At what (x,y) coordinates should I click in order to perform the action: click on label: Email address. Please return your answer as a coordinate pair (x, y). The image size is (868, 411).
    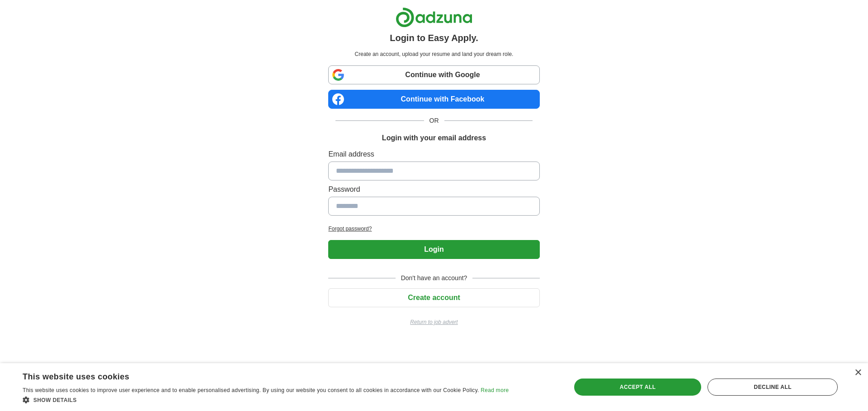
    Looking at the image, I should click on (433, 155).